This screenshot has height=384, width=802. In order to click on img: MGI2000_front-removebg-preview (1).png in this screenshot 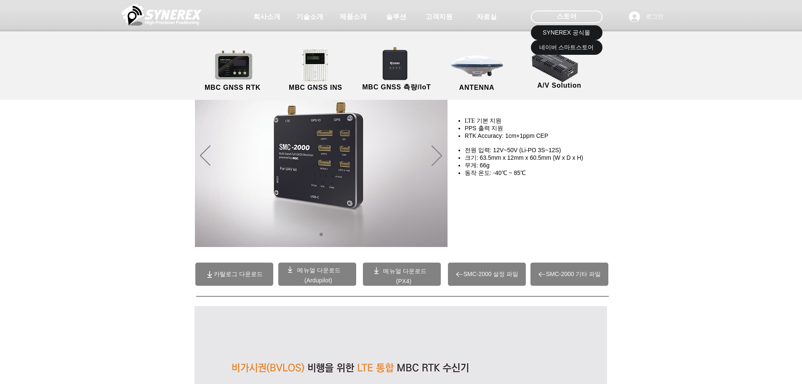, I will do `click(317, 65)`.